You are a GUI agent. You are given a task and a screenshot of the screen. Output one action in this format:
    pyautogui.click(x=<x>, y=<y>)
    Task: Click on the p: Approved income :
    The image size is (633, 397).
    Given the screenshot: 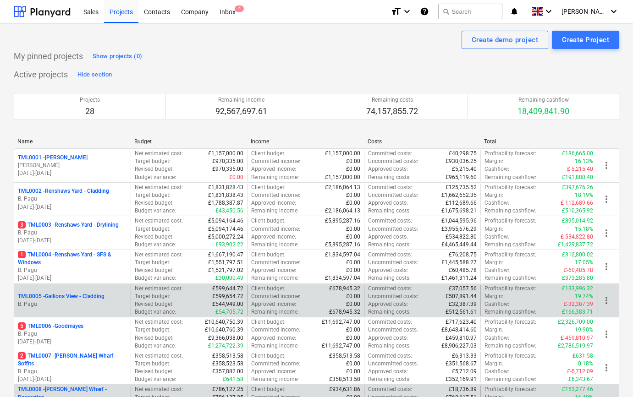 What is the action you would take?
    pyautogui.click(x=274, y=304)
    